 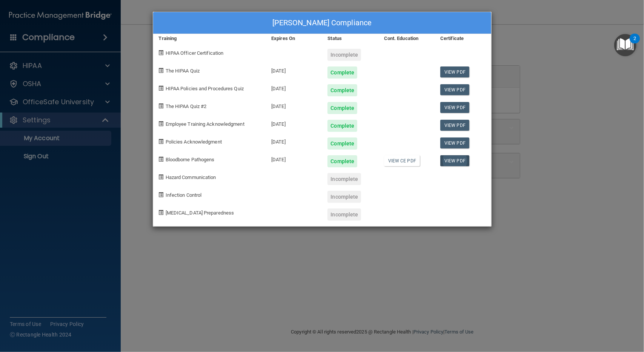 I want to click on span: HIPAA Policies and Procedures Quiz, so click(x=204, y=88).